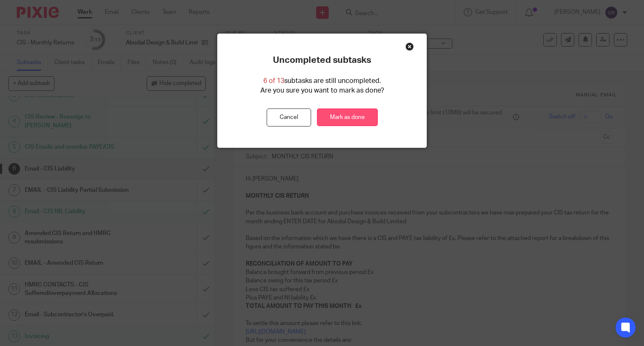  I want to click on span: 6 of 13, so click(274, 81).